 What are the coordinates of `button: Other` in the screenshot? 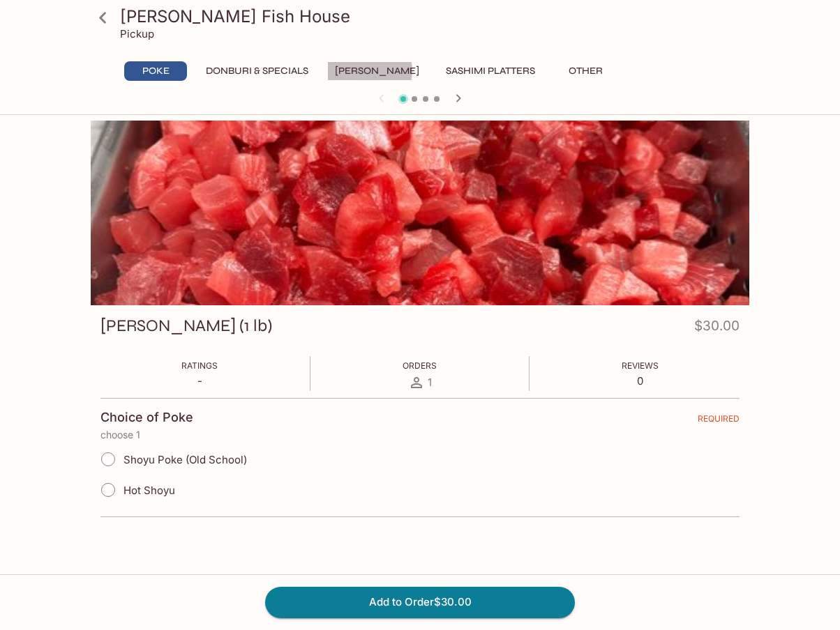 It's located at (585, 71).